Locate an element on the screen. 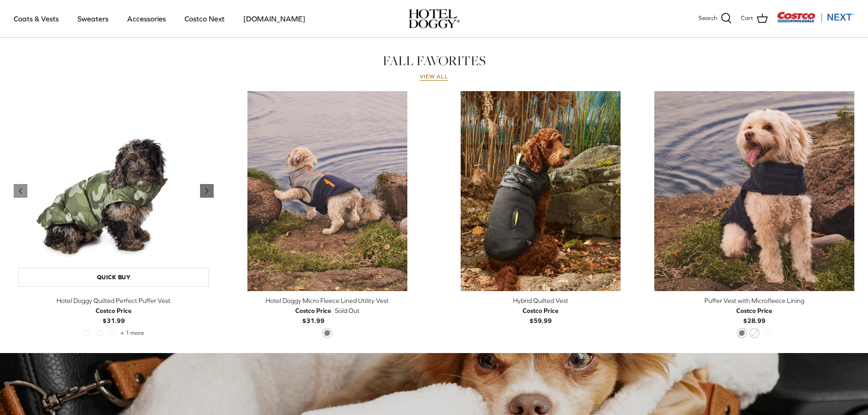  a: Quick buy is located at coordinates (114, 277).